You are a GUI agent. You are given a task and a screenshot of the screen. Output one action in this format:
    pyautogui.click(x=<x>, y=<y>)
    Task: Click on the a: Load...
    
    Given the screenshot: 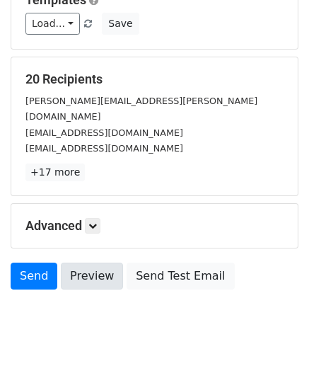 What is the action you would take?
    pyautogui.click(x=52, y=23)
    